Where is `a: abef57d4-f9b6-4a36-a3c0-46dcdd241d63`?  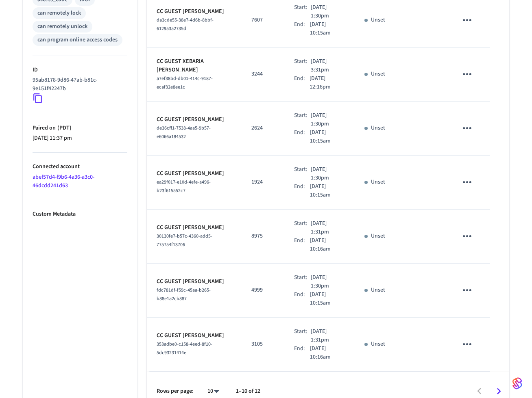 a: abef57d4-f9b6-4a36-a3c0-46dcdd241d63 is located at coordinates (63, 181).